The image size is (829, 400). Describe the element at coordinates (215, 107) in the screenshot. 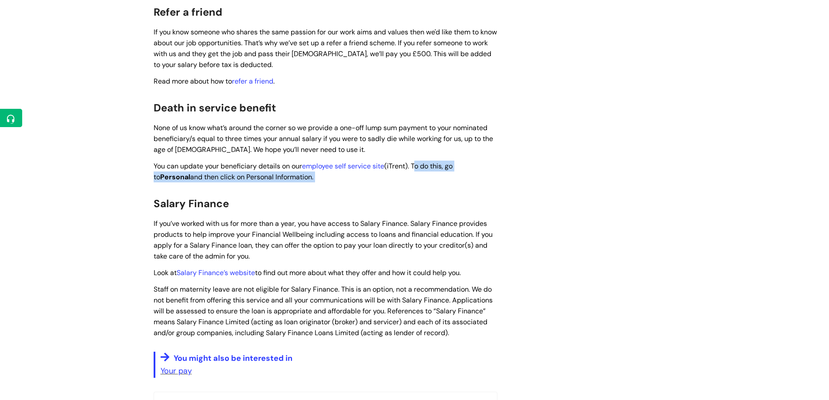

I see `span: Death in service benefit` at that location.